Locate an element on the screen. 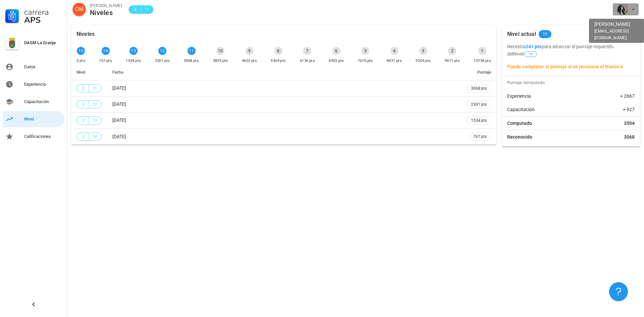 The width and height of the screenshot is (644, 317). span: 2301 pts is located at coordinates (479, 104).